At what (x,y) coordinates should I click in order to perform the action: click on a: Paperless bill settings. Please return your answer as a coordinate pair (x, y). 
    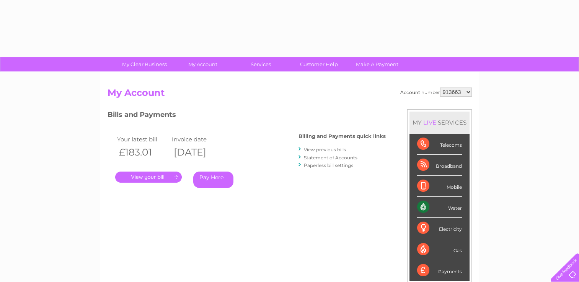
    Looking at the image, I should click on (328, 165).